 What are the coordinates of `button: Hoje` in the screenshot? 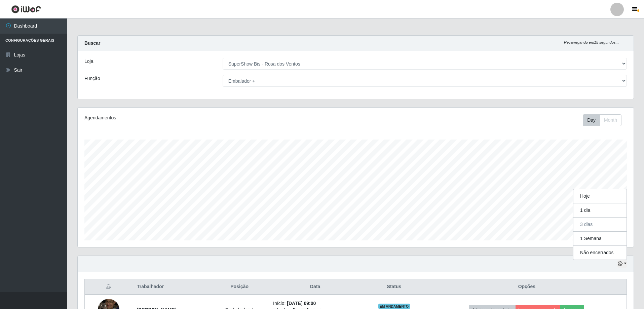 It's located at (600, 196).